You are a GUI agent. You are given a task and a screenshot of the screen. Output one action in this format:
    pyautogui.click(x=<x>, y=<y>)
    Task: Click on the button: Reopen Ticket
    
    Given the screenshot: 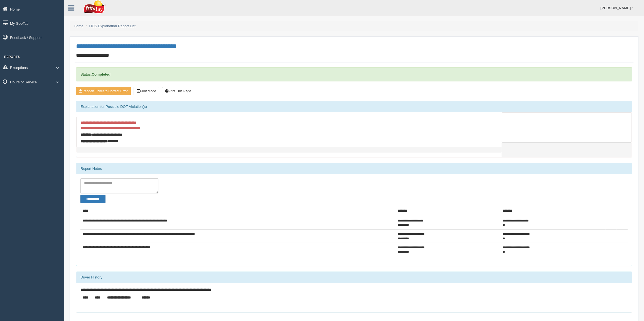 What is the action you would take?
    pyautogui.click(x=104, y=91)
    